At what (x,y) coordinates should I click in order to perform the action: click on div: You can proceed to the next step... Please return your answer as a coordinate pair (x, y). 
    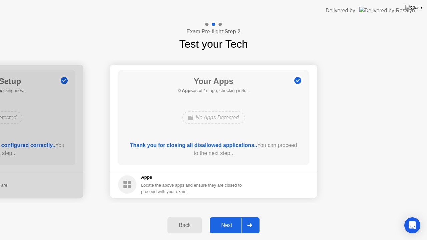
    Looking at the image, I should click on (214, 149).